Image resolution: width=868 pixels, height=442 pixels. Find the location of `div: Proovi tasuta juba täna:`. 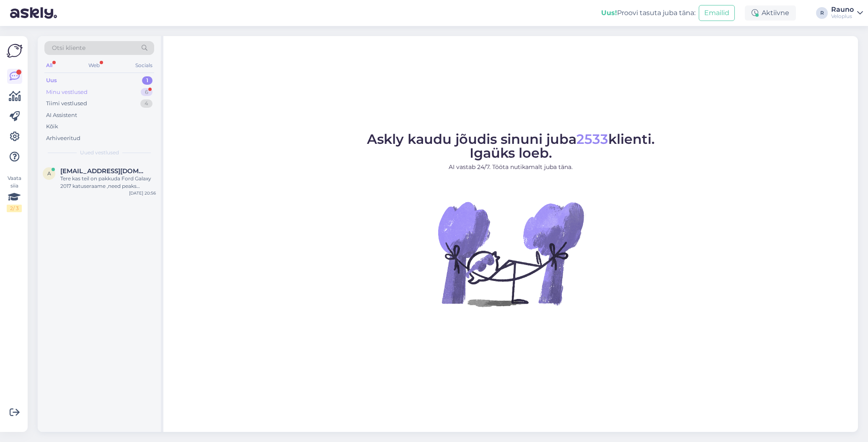

div: Proovi tasuta juba täna: is located at coordinates (648, 13).